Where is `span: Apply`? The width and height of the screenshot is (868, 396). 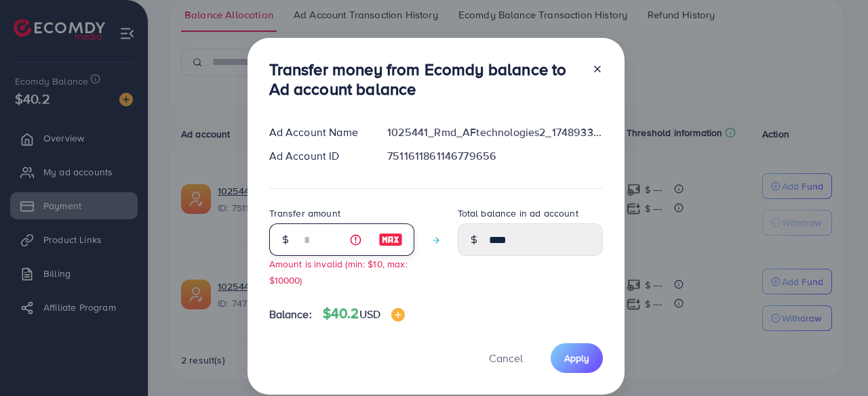
span: Apply is located at coordinates (576, 359).